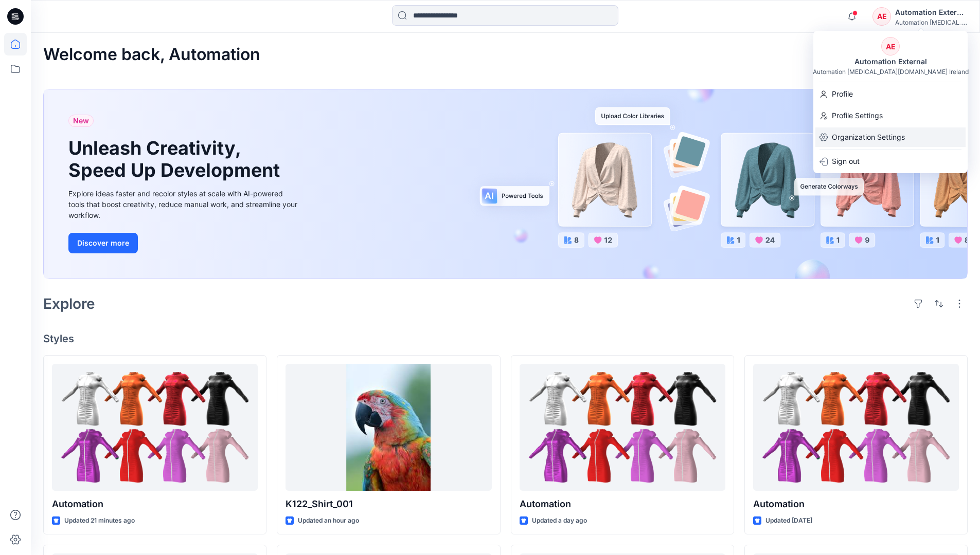  What do you see at coordinates (177, 160) in the screenshot?
I see `h1: Unleash Creativity, Speed Up Development` at bounding box center [177, 160].